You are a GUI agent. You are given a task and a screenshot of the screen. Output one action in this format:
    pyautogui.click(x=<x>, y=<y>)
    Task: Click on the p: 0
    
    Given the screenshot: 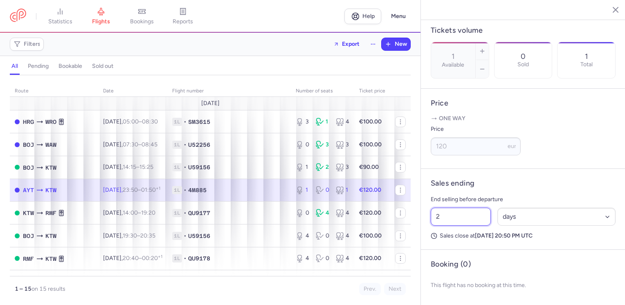 What is the action you would take?
    pyautogui.click(x=523, y=56)
    